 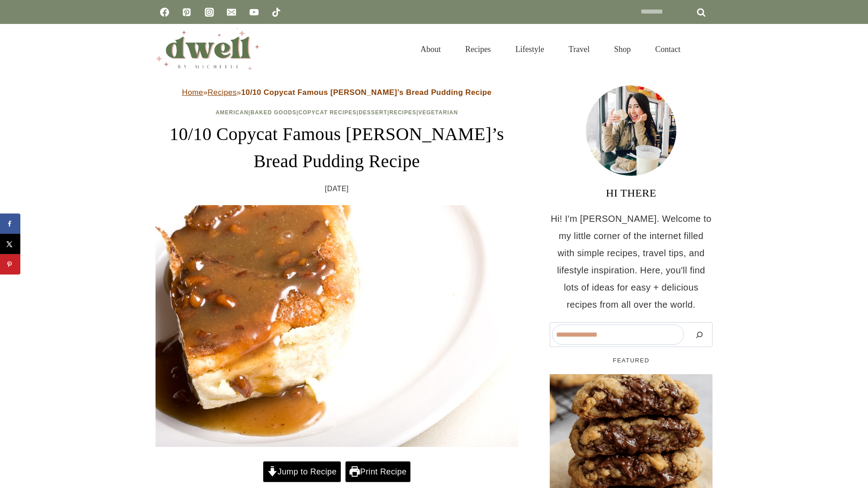 What do you see at coordinates (438, 112) in the screenshot?
I see `a: Vegetarian` at bounding box center [438, 112].